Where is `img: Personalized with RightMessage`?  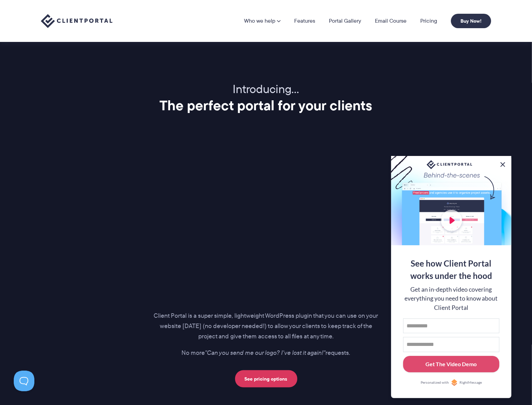
img: Personalized with RightMessage is located at coordinates (454, 382).